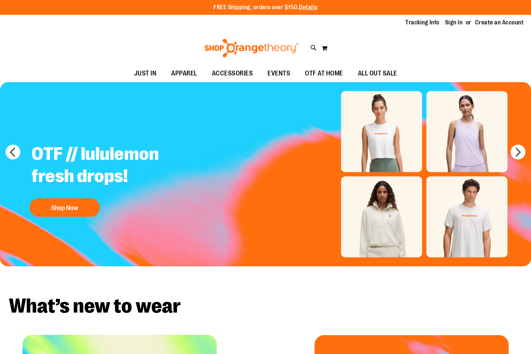 This screenshot has height=354, width=531. What do you see at coordinates (118, 166) in the screenshot?
I see `h2: OTF // lululemon fresh drops!` at bounding box center [118, 166].